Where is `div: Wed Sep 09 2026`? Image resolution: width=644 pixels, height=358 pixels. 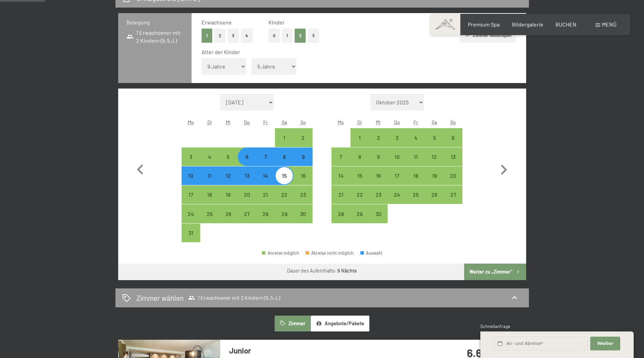
div: Wed Sep 09 2026 is located at coordinates (378, 156).